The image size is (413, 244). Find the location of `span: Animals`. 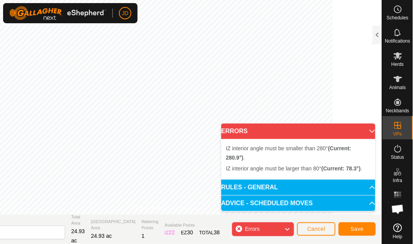

span: Animals is located at coordinates (397, 87).